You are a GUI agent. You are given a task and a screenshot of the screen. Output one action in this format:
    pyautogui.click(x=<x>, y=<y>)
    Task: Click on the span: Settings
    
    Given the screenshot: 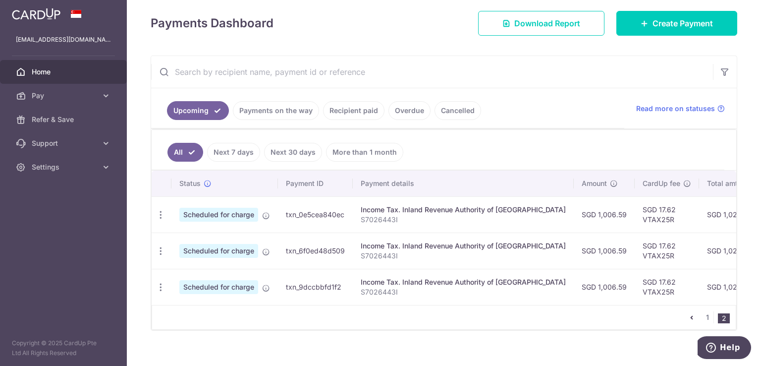 What is the action you would take?
    pyautogui.click(x=64, y=167)
    